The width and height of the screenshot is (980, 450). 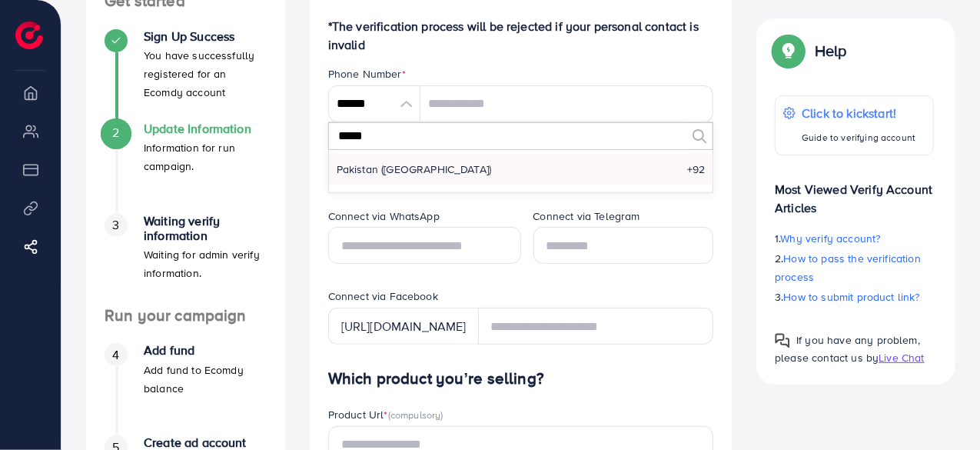 What do you see at coordinates (205, 350) in the screenshot?
I see `h4: Add fund` at bounding box center [205, 350].